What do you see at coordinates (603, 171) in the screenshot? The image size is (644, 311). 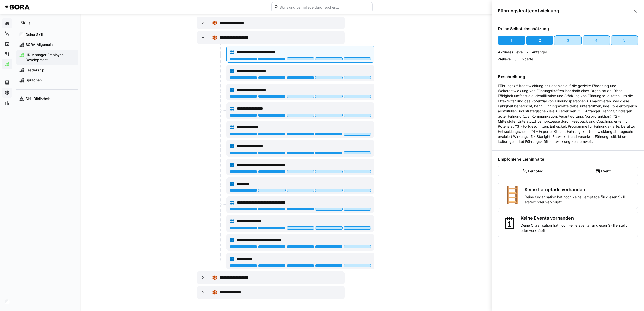 I see `eds-button-option: Event` at bounding box center [603, 171].